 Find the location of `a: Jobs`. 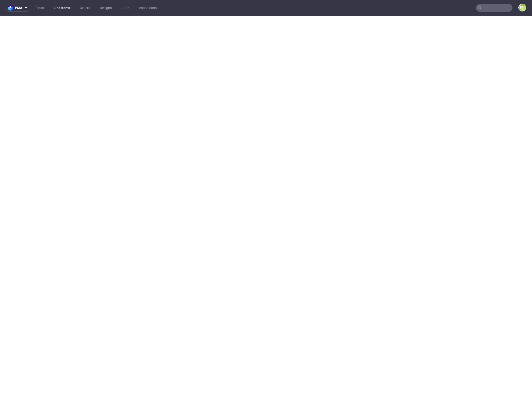

a: Jobs is located at coordinates (125, 8).